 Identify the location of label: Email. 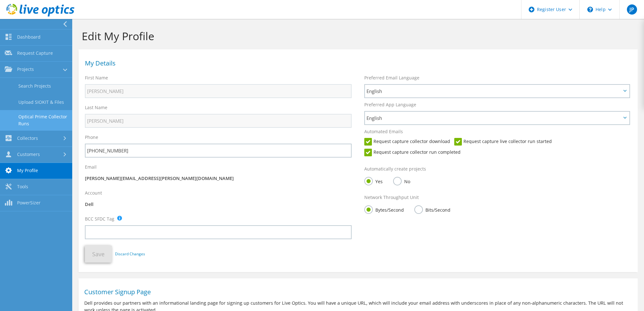
(91, 167).